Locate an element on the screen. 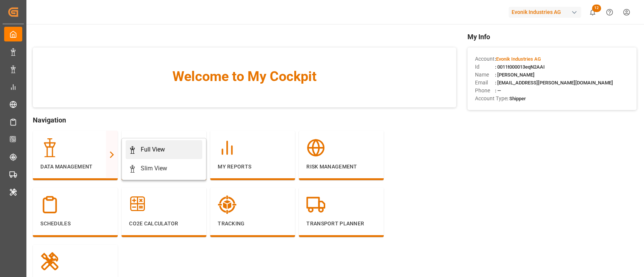  span: Navigation is located at coordinates (244, 120).